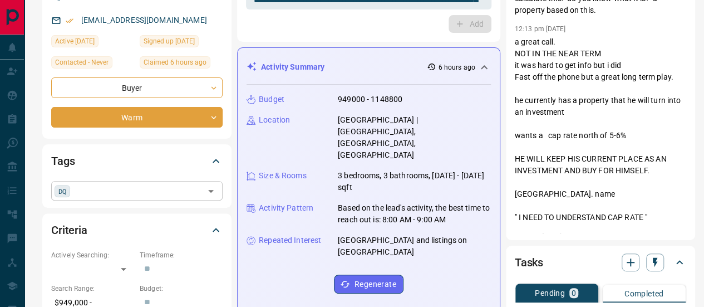  I want to click on div: Thu Sep 05 2019, so click(181, 43).